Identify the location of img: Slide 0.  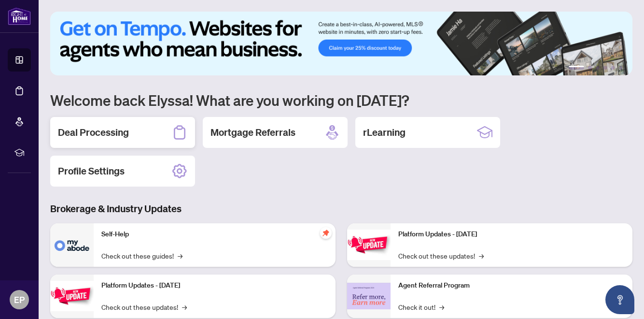
(341, 43).